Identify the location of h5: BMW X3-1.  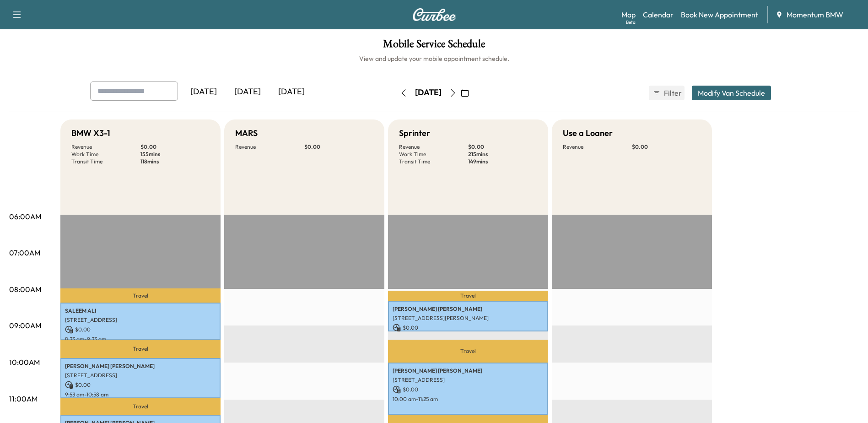
(91, 133).